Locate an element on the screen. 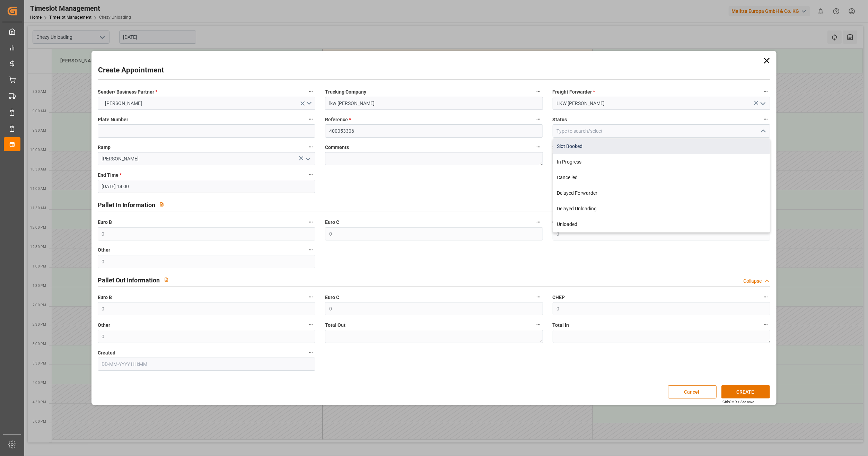 The width and height of the screenshot is (868, 456). span: CHEP is located at coordinates (559, 297).